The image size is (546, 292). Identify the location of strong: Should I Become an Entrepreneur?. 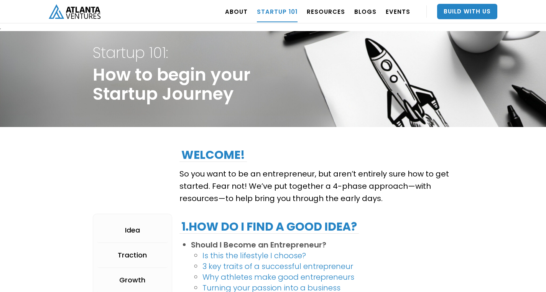
(258, 244).